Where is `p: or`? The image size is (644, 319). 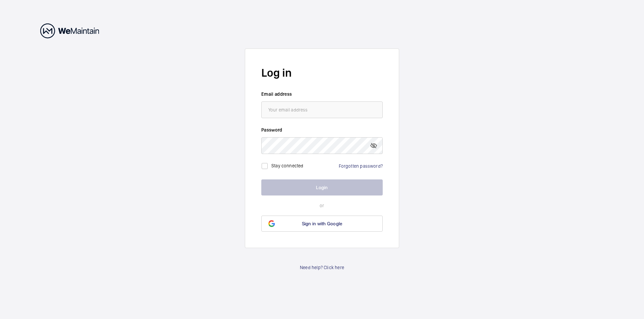 p: or is located at coordinates (322, 205).